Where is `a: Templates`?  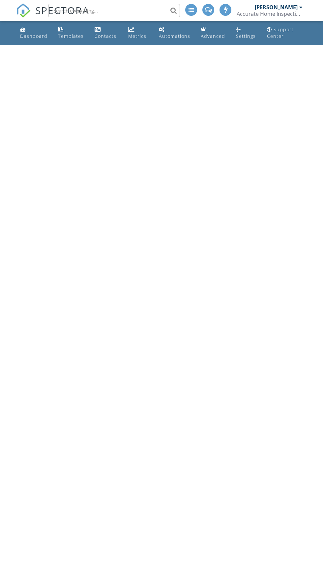 a: Templates is located at coordinates (71, 33).